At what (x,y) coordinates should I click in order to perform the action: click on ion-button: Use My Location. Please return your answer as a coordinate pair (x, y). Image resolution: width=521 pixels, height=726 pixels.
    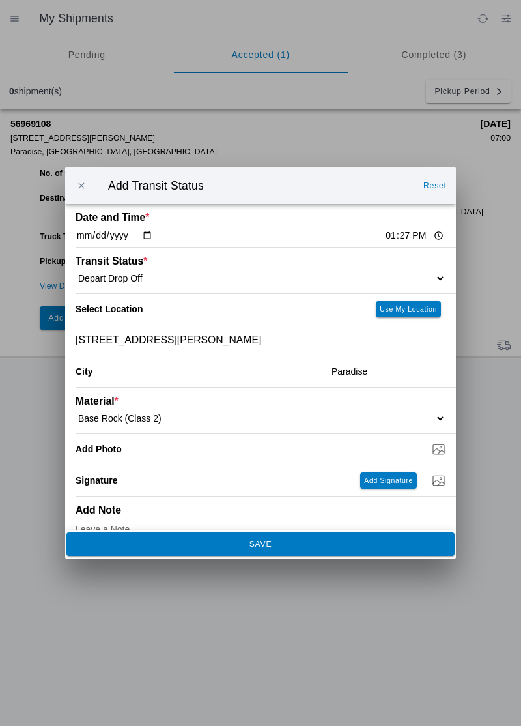
    Looking at the image, I should click on (409, 309).